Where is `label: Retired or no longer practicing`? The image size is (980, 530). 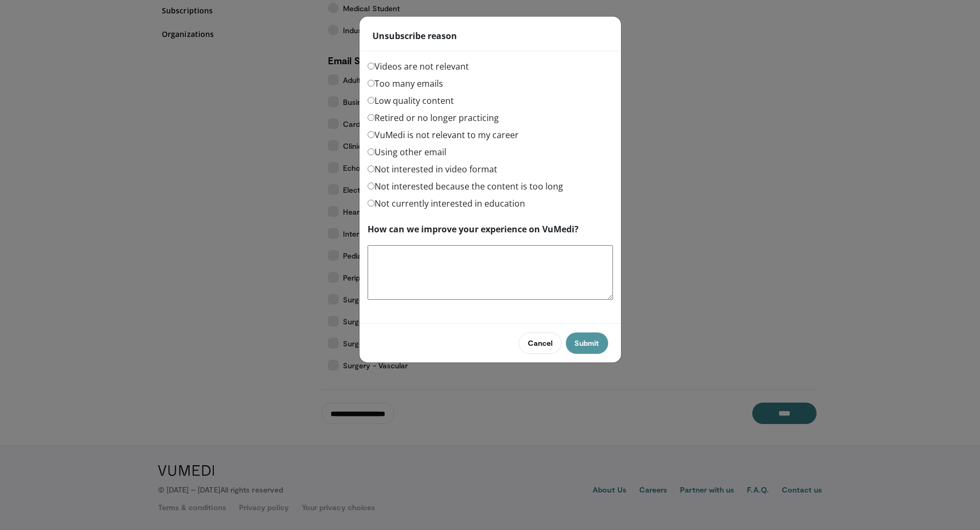 label: Retired or no longer practicing is located at coordinates (433, 117).